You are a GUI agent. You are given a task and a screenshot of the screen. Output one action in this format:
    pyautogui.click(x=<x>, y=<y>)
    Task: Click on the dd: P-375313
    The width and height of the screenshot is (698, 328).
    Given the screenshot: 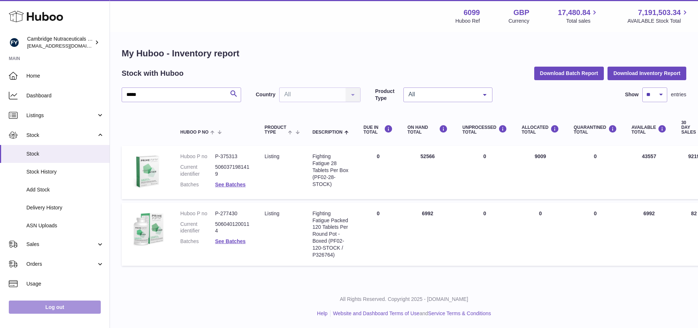 What is the action you would take?
    pyautogui.click(x=232, y=156)
    